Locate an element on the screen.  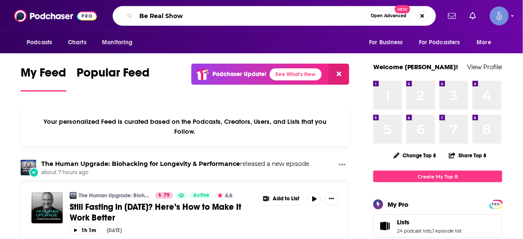
button: Share Top 8 is located at coordinates (468, 155).